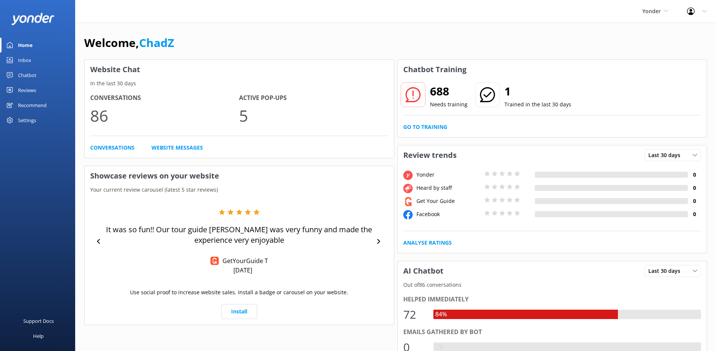 This screenshot has width=716, height=351. I want to click on p: 86, so click(165, 115).